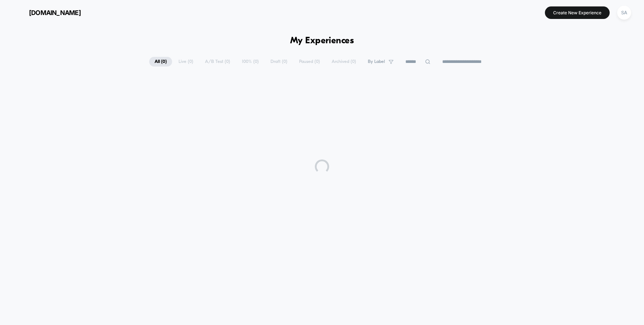  Describe the element at coordinates (624, 13) in the screenshot. I see `button: SA` at that location.